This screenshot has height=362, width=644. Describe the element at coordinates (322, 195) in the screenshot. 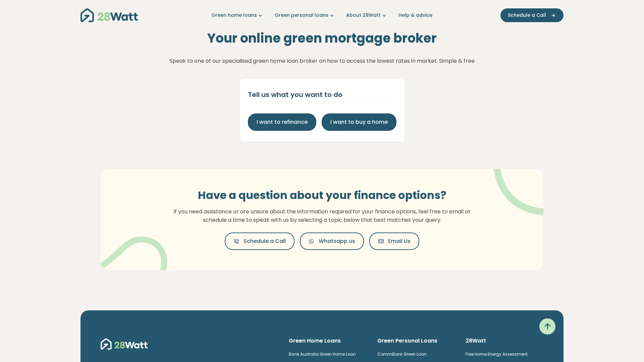

I see `h3: Have a question about your finance options?` at that location.